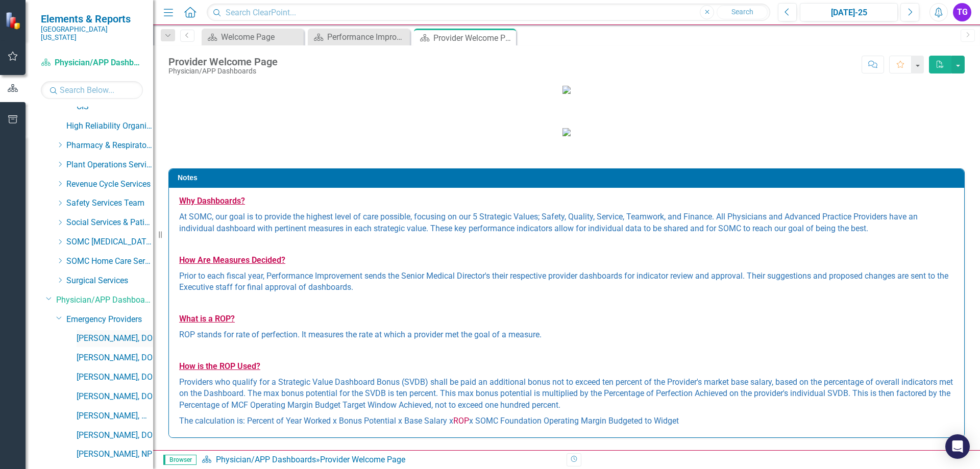  Describe the element at coordinates (110, 126) in the screenshot. I see `a: High Reliability Organization` at that location.